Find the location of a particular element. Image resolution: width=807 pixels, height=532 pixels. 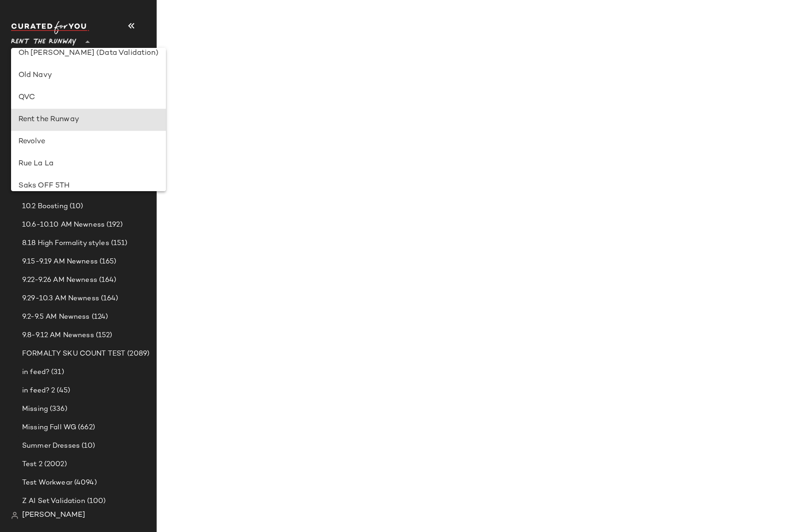

span: Test 2 is located at coordinates (32, 465).